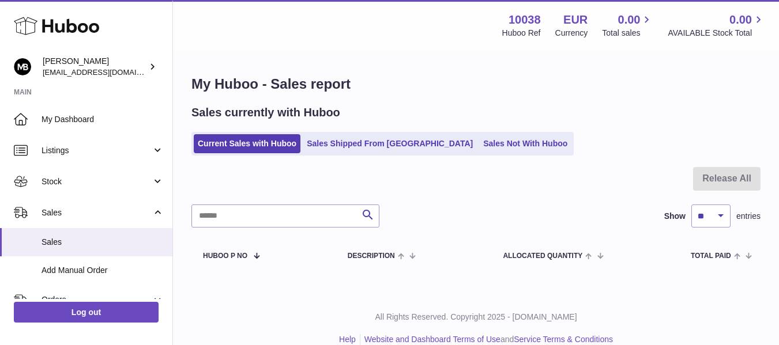 The height and width of the screenshot is (345, 779). I want to click on div: Currency, so click(571, 33).